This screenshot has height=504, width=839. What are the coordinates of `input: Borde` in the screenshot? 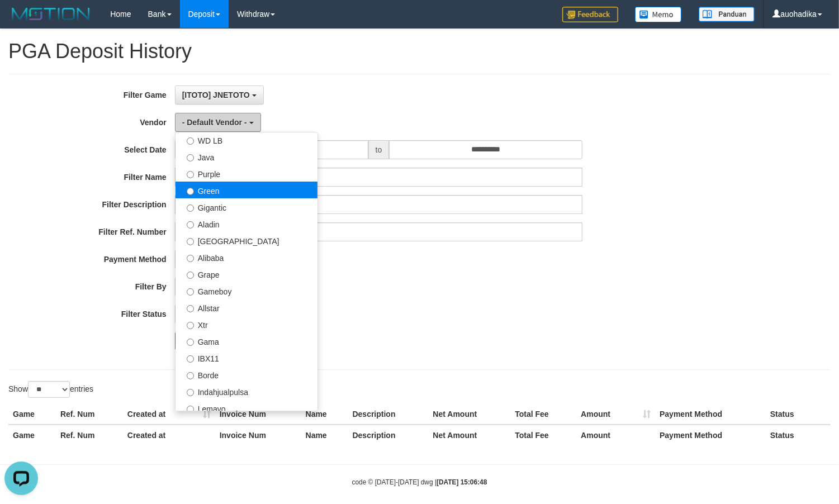 It's located at (190, 375).